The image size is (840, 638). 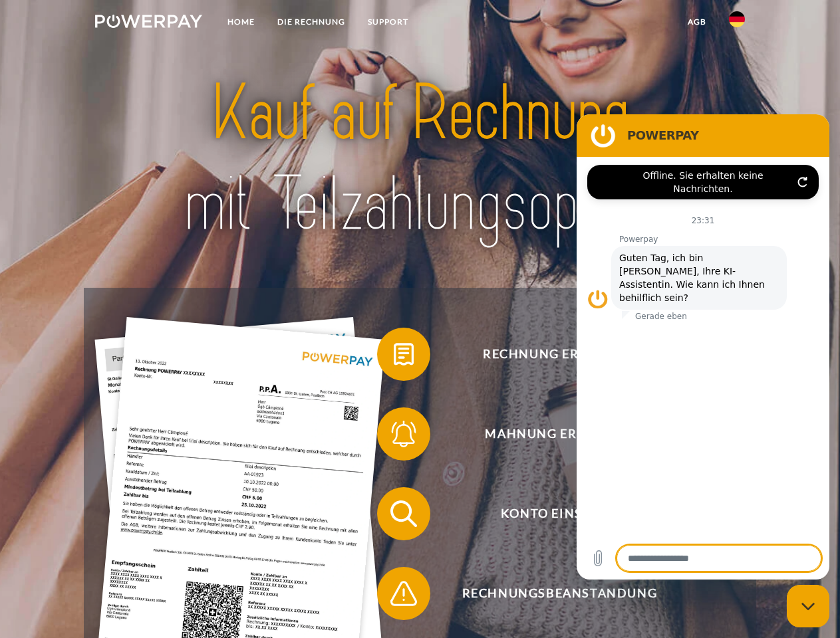 What do you see at coordinates (550, 354) in the screenshot?
I see `button: Rechnung erhalten?` at bounding box center [550, 354].